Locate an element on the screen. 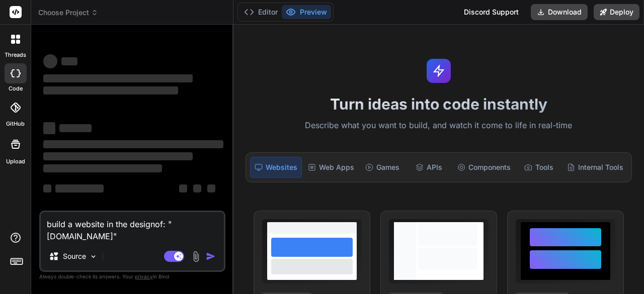 The height and width of the screenshot is (294, 644). button: Download is located at coordinates (559, 12).